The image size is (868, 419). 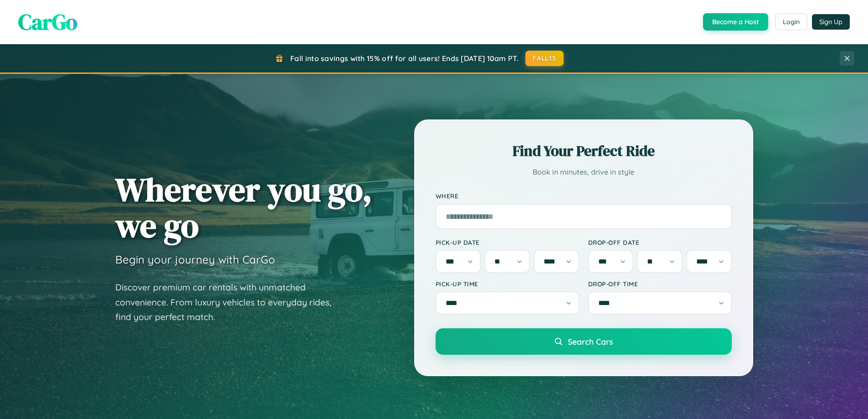 I want to click on h3: Begin your journey with CarGo, so click(x=195, y=259).